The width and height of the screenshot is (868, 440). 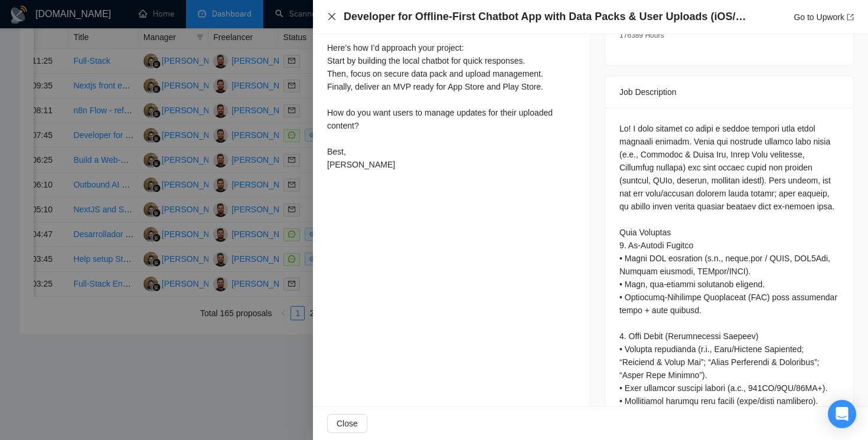 I want to click on span: Close, so click(x=347, y=423).